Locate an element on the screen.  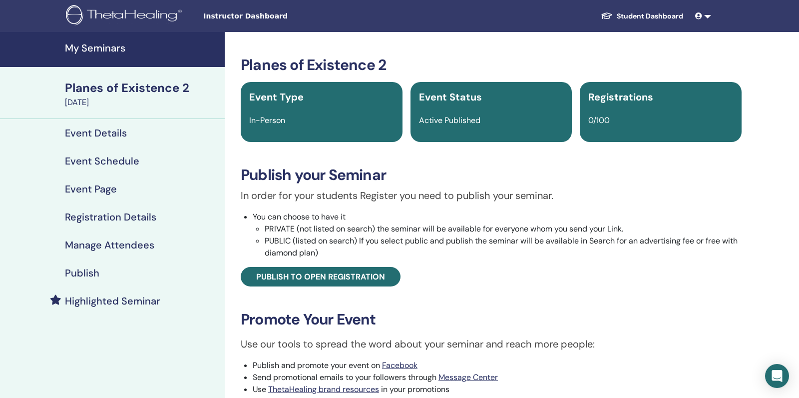
li: You can choose to have it is located at coordinates (497, 235).